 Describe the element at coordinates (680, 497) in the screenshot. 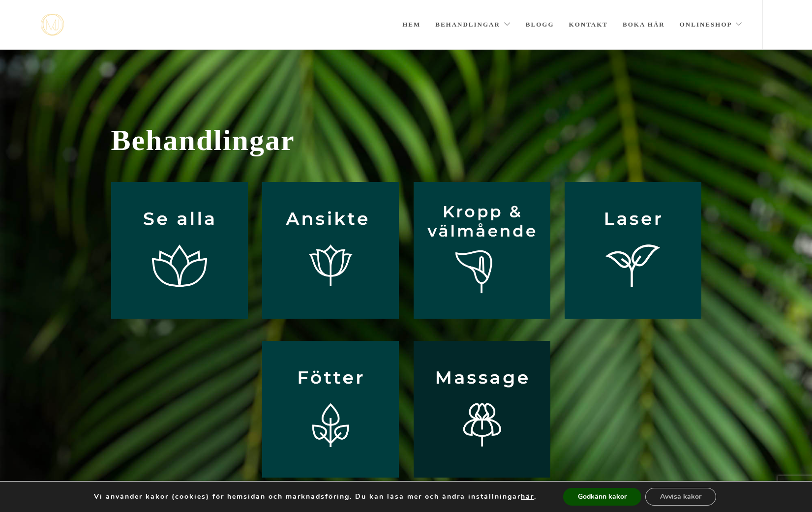

I see `button: Avvisa kakor` at that location.